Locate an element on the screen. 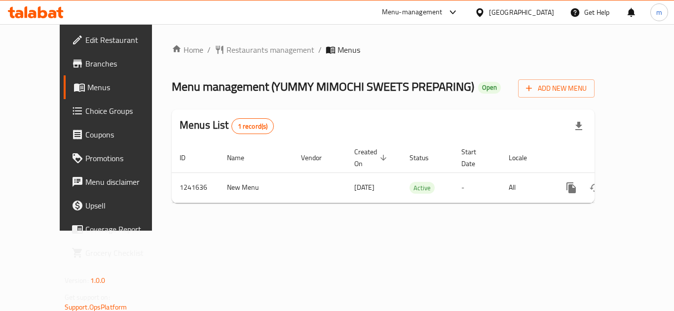  a: Grocery Checklist is located at coordinates (118, 253).